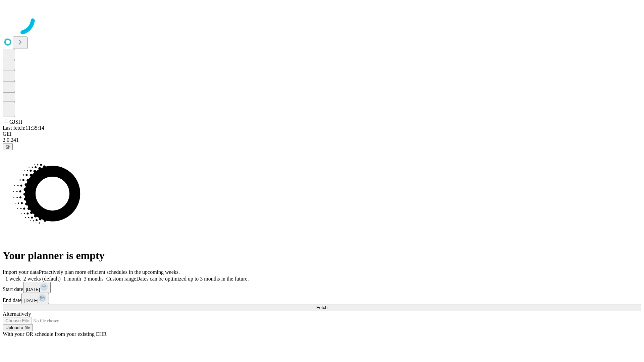  I want to click on div: GEI, so click(322, 134).